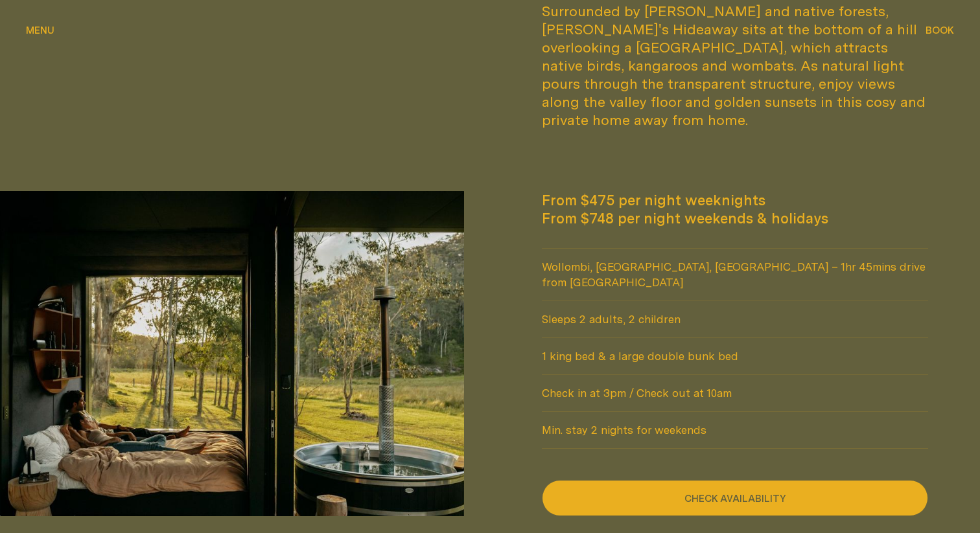 This screenshot has height=533, width=980. Describe the element at coordinates (735, 200) in the screenshot. I see `span: From $475 per night weeknights` at that location.